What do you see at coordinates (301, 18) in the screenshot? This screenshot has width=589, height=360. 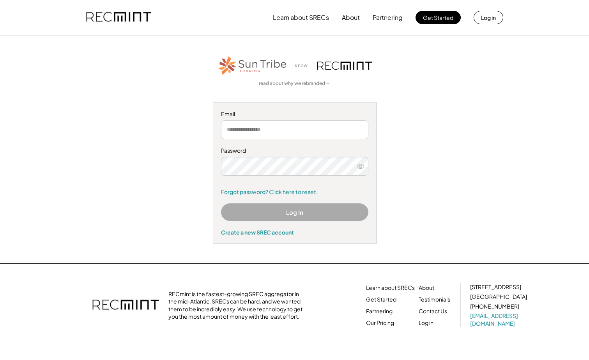 I see `button: Learn about SRECs` at bounding box center [301, 18].